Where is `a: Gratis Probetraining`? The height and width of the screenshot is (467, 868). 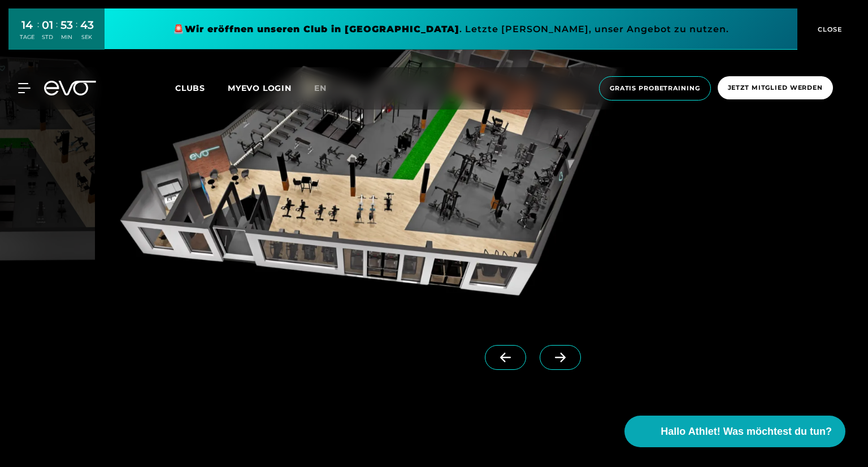
a: Gratis Probetraining is located at coordinates (655, 88).